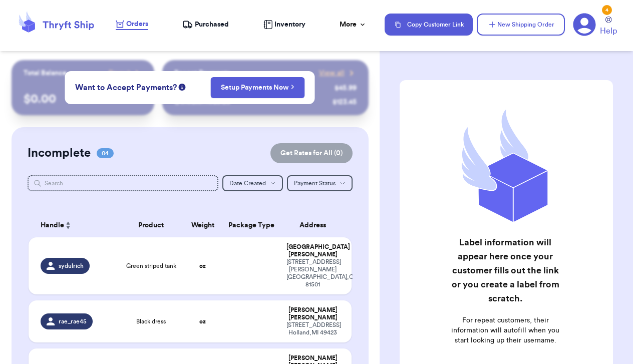 The width and height of the screenshot is (633, 364). I want to click on th: Package Type, so click(251, 226).